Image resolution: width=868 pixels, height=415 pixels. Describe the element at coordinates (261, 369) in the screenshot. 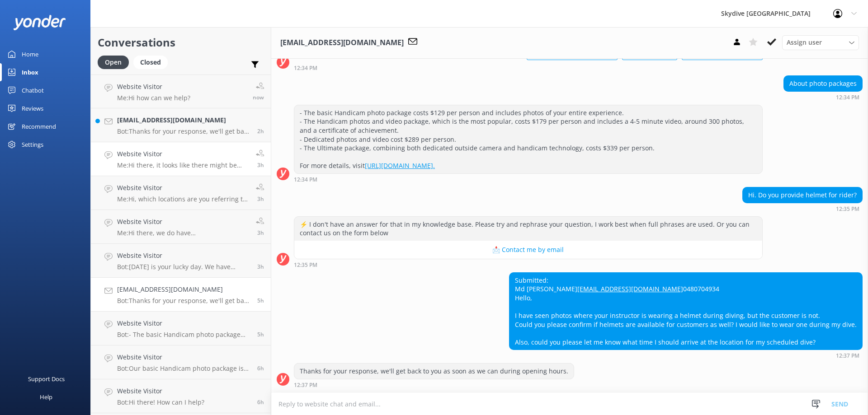

I see `span: 11:44am 13-Aug-2025 (UTC +10:00) Australia/Brisbane` at that location.